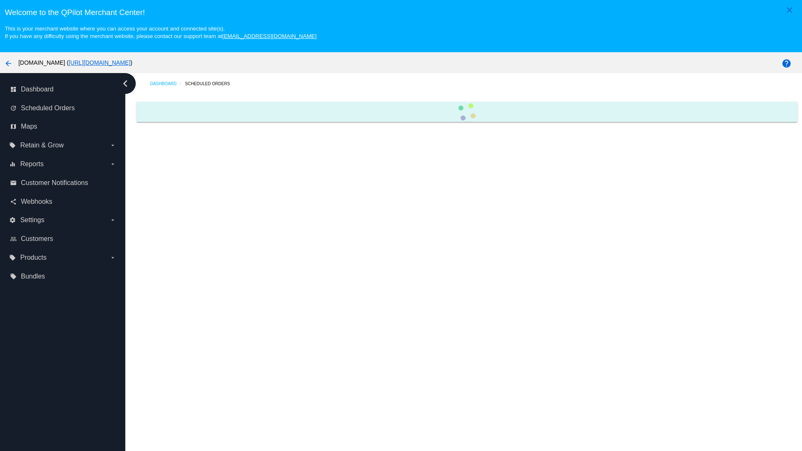 The height and width of the screenshot is (451, 802). I want to click on small: This is your merchant website where you can access your account and connected site(s). If you hav..., so click(160, 32).